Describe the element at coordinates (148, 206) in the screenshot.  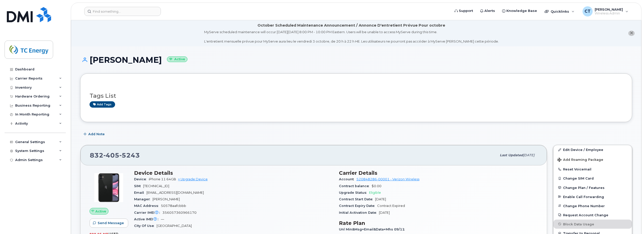
I see `span: MAC Address` at that location.